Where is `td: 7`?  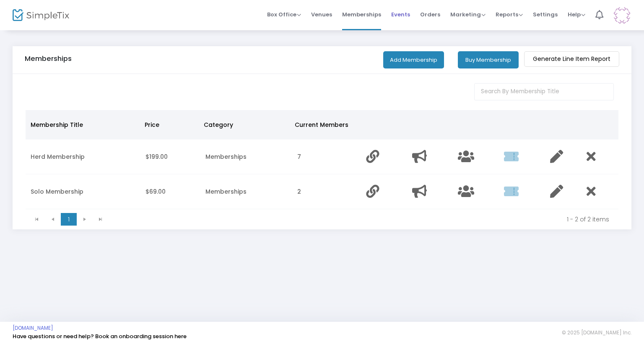
td: 7 is located at coordinates (327, 157).